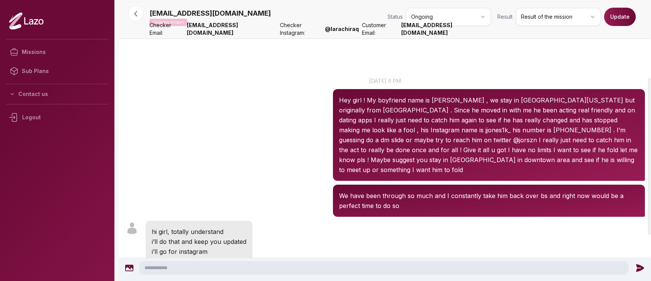 The width and height of the screenshot is (651, 281). Describe the element at coordinates (57, 117) in the screenshot. I see `div: Logout` at that location.